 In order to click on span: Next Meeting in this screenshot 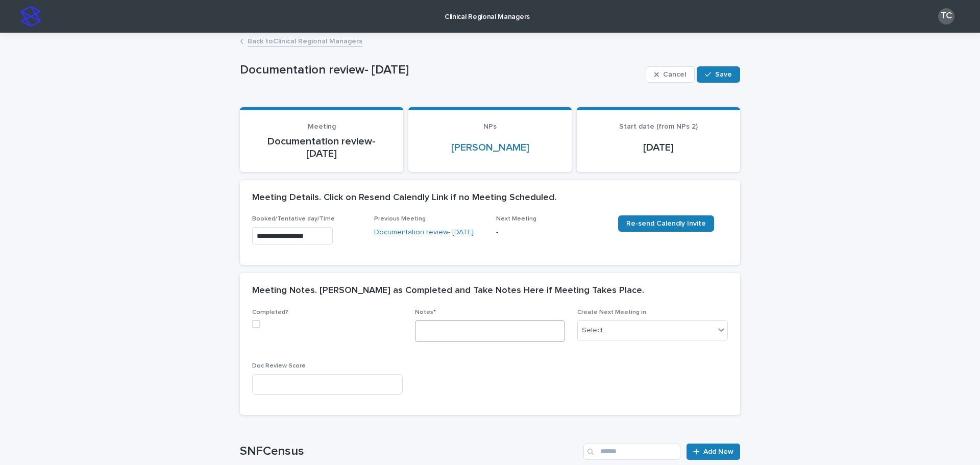, I will do `click(516, 219)`.